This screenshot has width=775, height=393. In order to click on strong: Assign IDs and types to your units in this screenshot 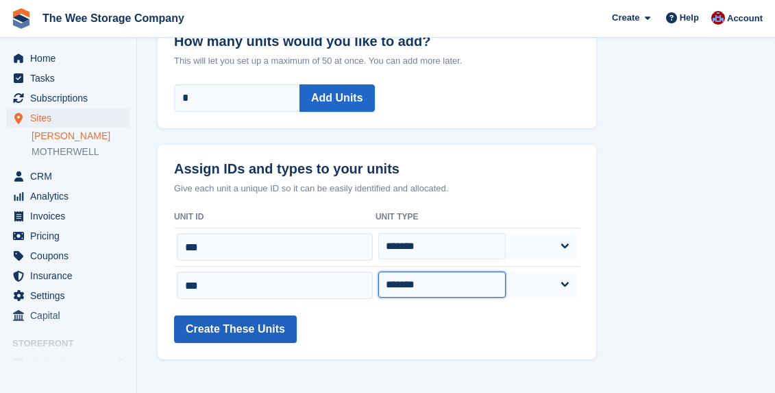, I will do `click(286, 169)`.